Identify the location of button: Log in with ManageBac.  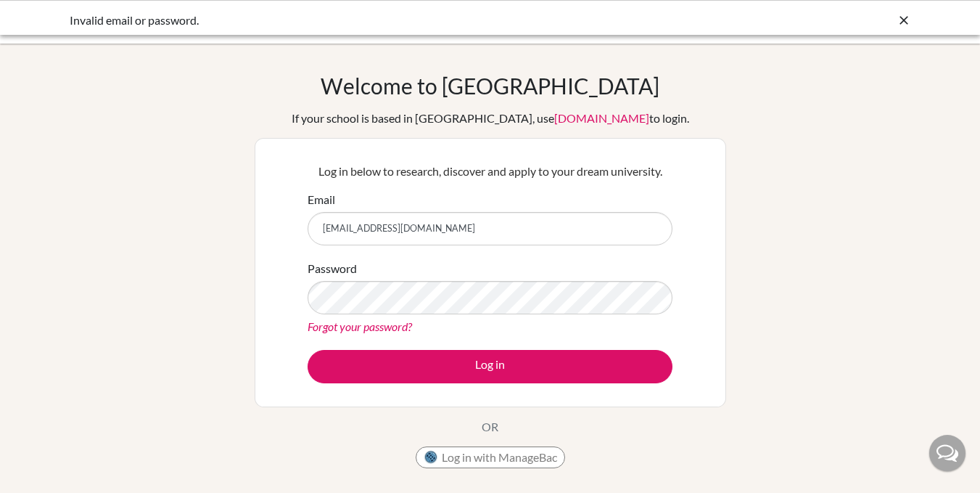
(490, 457).